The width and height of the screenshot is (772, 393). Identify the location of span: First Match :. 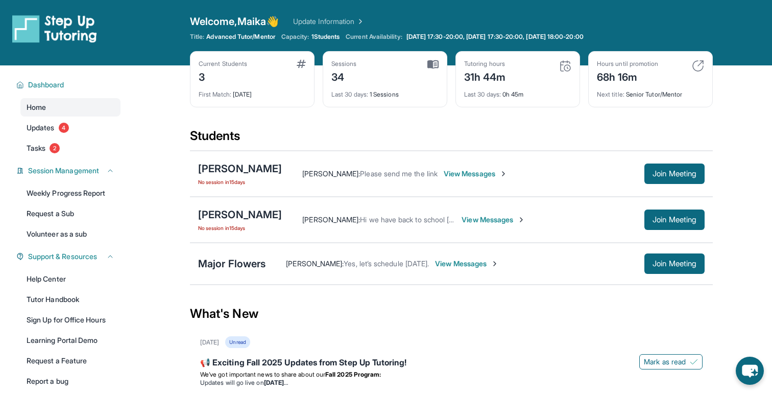
(215, 94).